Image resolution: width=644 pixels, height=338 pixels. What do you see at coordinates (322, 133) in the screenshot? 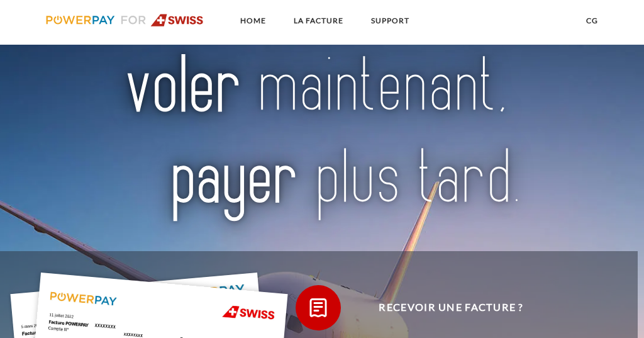
I see `img: title-swiss_fr.svg` at bounding box center [322, 133].